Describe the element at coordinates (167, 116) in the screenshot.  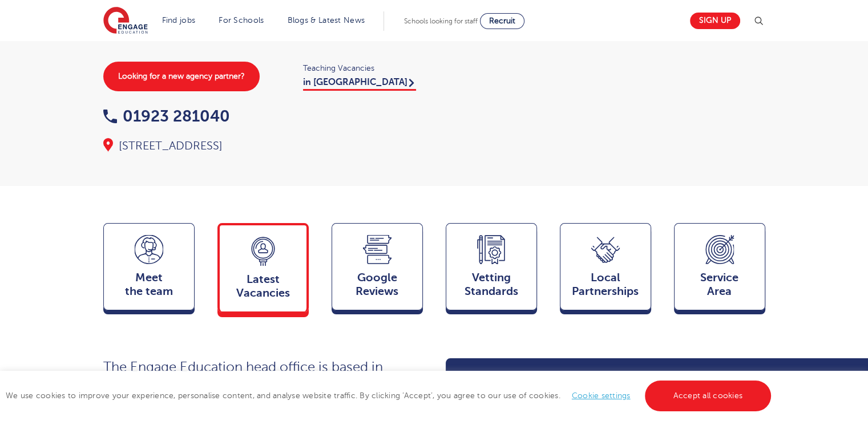
I see `a: 01923 281040` at that location.